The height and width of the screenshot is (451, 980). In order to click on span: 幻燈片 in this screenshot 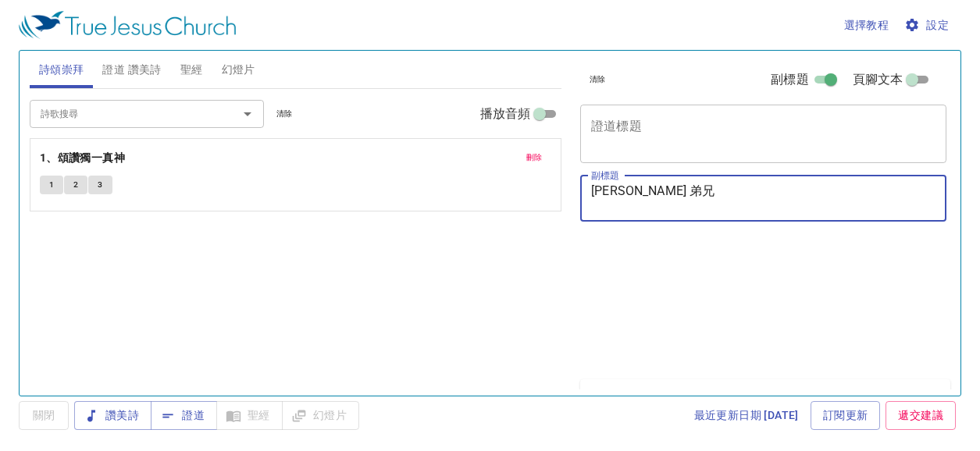, I will do `click(238, 70)`.